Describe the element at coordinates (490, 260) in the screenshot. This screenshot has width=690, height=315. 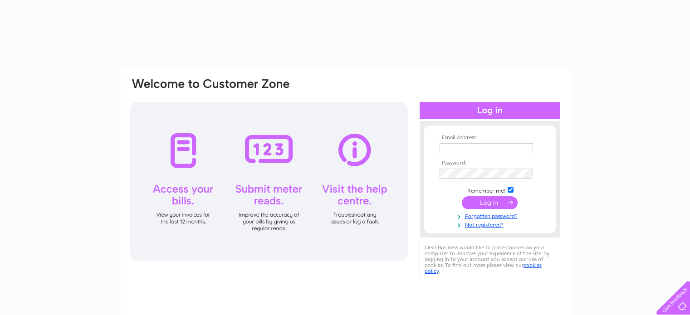
I see `div: Clear Business would like to place cookies on your computer to improve your experience of the sit...` at that location.